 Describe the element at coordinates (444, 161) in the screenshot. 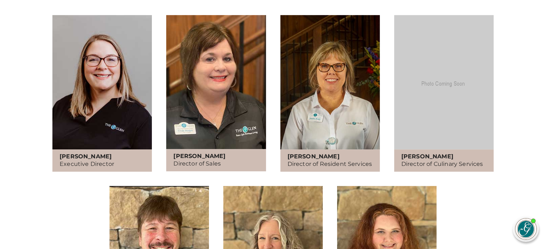

I see `p: Director of Culinary Services` at that location.